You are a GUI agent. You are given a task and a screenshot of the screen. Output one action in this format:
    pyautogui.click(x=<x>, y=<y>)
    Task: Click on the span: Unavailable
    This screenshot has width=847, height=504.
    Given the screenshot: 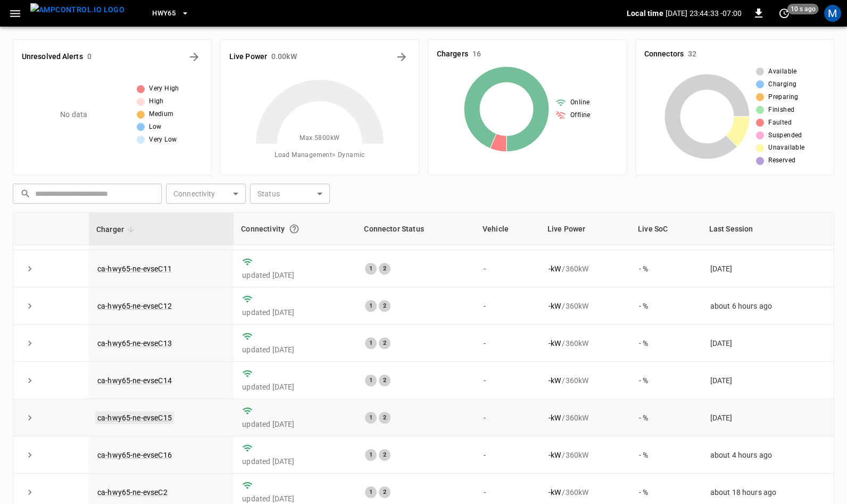 What is the action you would take?
    pyautogui.click(x=786, y=148)
    